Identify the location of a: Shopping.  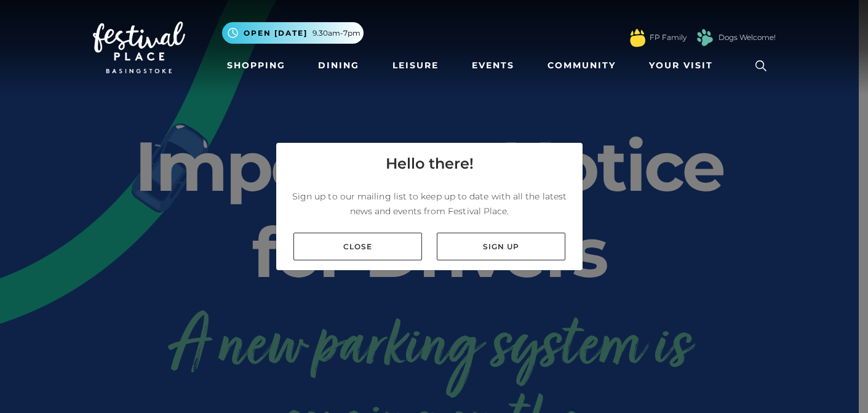
(256, 65).